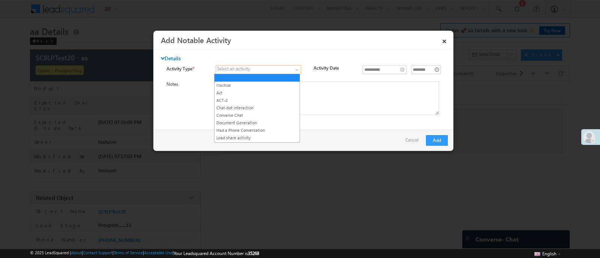 This screenshot has height=258, width=600. Describe the element at coordinates (437, 141) in the screenshot. I see `button: Add` at that location.